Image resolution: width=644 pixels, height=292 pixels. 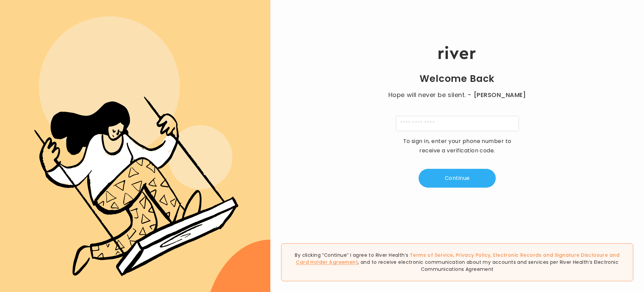 I want to click on p: To sign in, enter your phone number to receive a verification code., so click(x=457, y=146).